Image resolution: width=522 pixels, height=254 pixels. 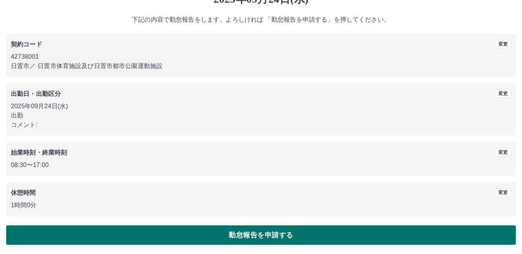 I want to click on b: 始業時刻・終業時刻, so click(x=39, y=152).